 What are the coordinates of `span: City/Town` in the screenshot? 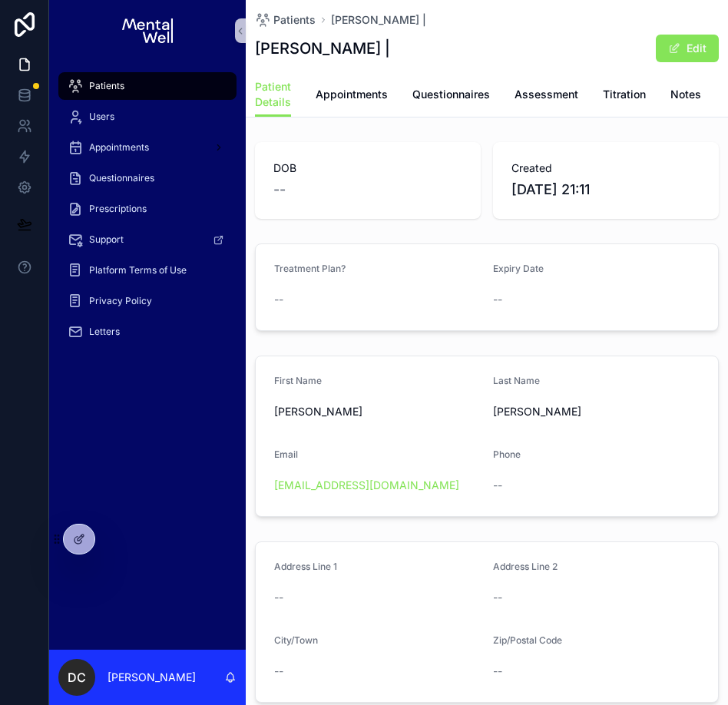 It's located at (296, 640).